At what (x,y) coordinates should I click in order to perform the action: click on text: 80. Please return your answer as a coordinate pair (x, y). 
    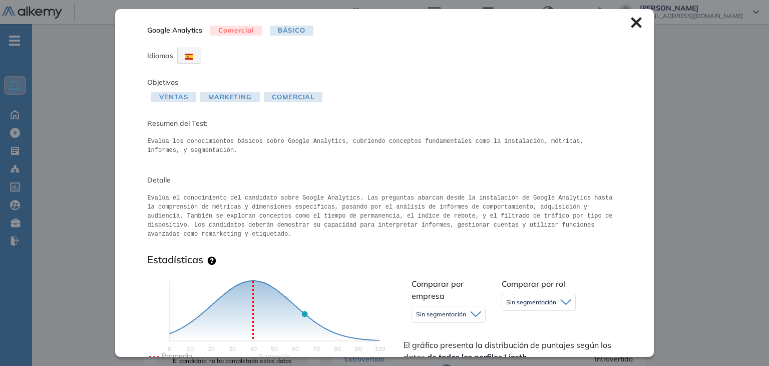
    Looking at the image, I should click on (338, 348).